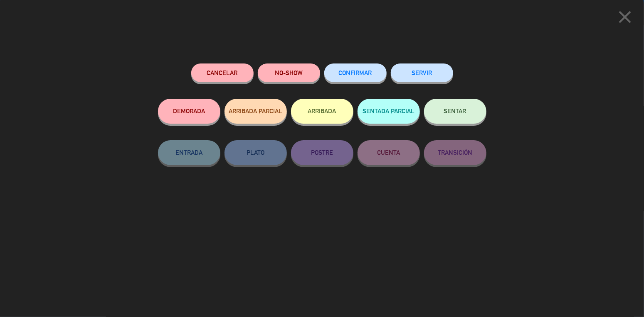 The height and width of the screenshot is (317, 644). Describe the element at coordinates (355, 73) in the screenshot. I see `span: CONFIRMAR` at that location.